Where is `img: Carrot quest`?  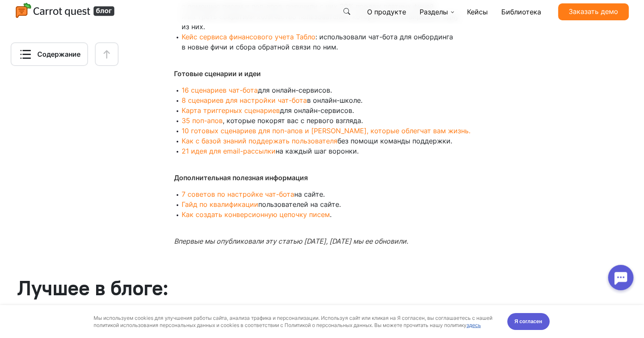 img: Carrot quest is located at coordinates (65, 11).